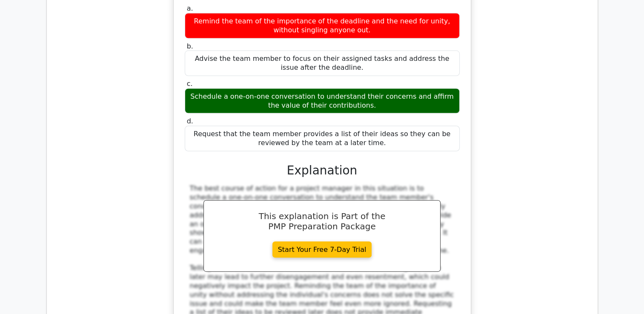  Describe the element at coordinates (322, 101) in the screenshot. I see `div: Schedule a one-on-one conversation to understand their concerns and affirm the value of their con...` at that location.